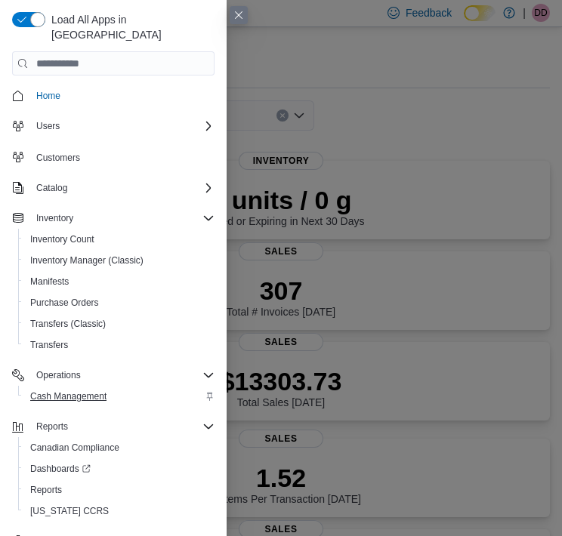 This screenshot has height=536, width=562. I want to click on button: Cash Management, so click(119, 397).